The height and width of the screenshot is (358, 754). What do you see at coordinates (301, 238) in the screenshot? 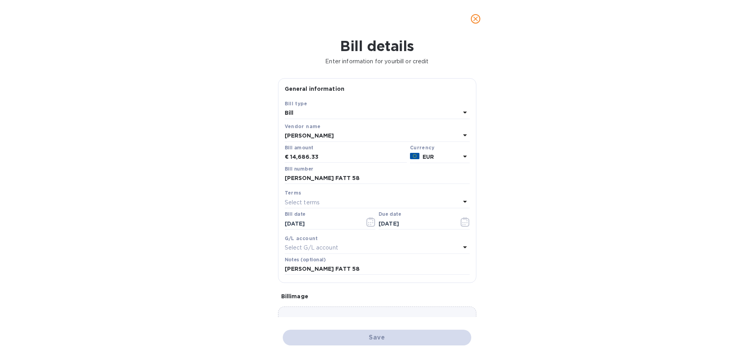
I see `b: G/L account` at bounding box center [301, 238].